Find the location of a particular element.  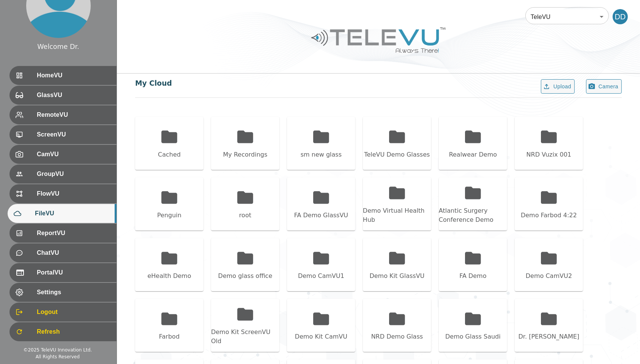

span: ReportVU is located at coordinates (74, 233).